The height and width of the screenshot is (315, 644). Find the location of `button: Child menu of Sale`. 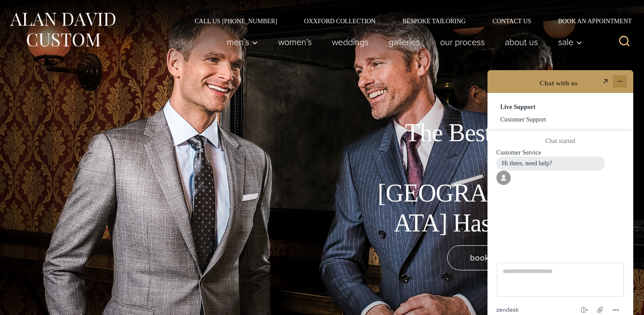

button: Child menu of Sale is located at coordinates (568, 42).